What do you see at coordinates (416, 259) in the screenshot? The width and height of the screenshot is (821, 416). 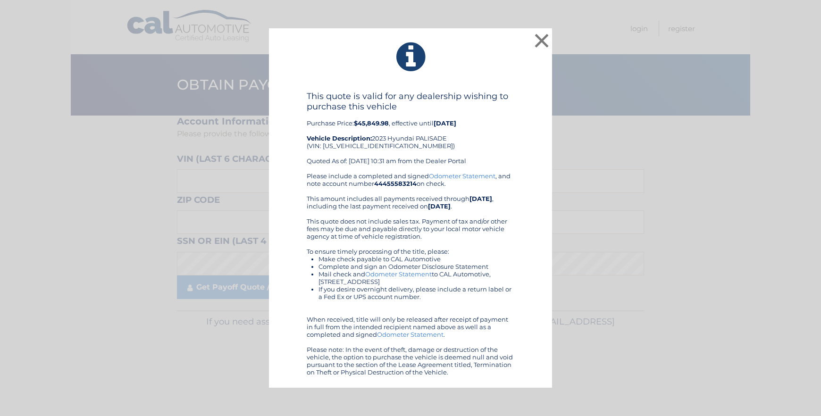 I see `li: Make check payable to CAL Automotive` at bounding box center [416, 259].